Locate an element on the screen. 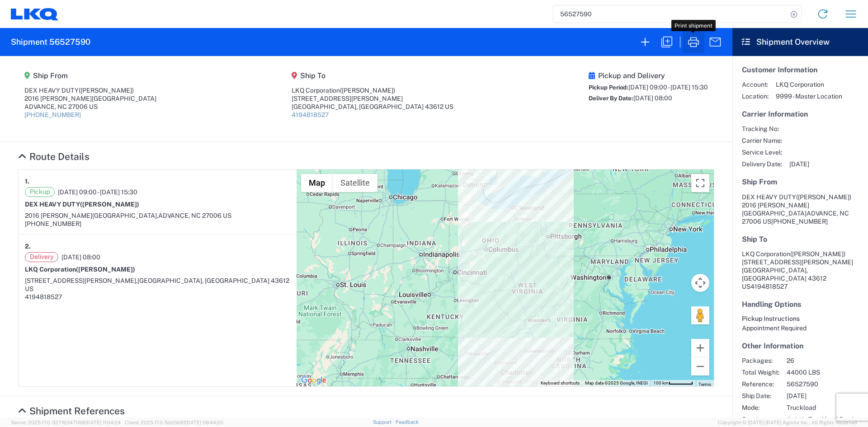 Image resolution: width=868 pixels, height=427 pixels. div: ADVANCE, NC 27006 US is located at coordinates (90, 107).